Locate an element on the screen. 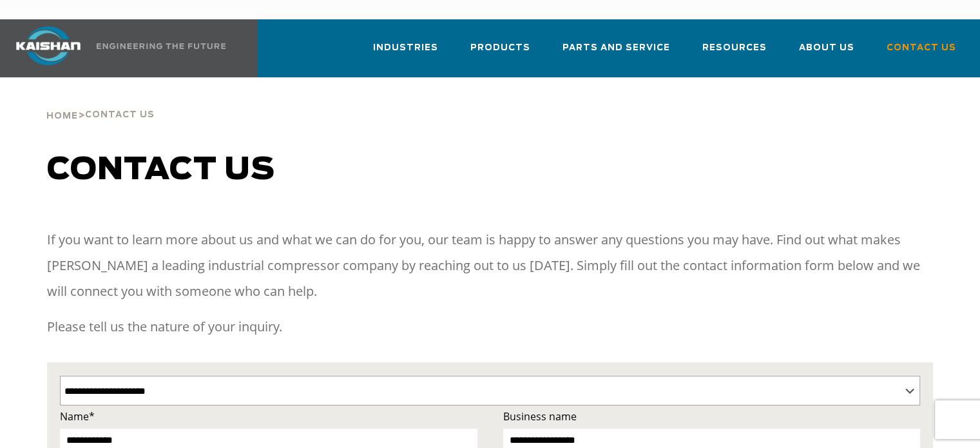  a: Industries is located at coordinates (405, 53).